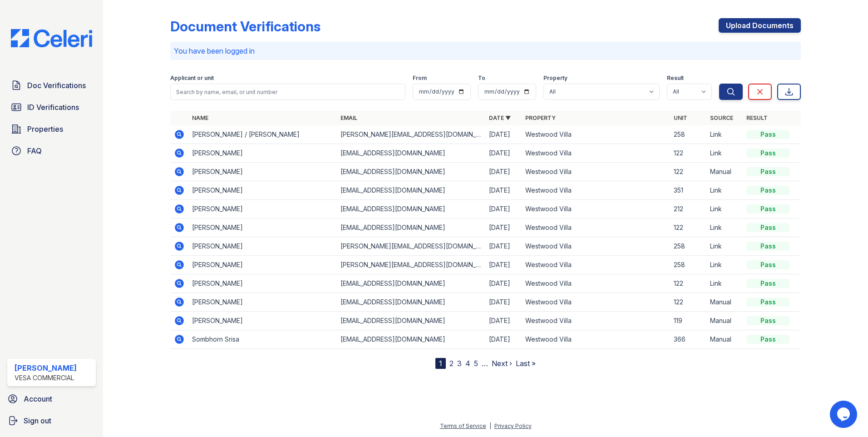 Image resolution: width=868 pixels, height=437 pixels. I want to click on button: Sign out, so click(51, 420).